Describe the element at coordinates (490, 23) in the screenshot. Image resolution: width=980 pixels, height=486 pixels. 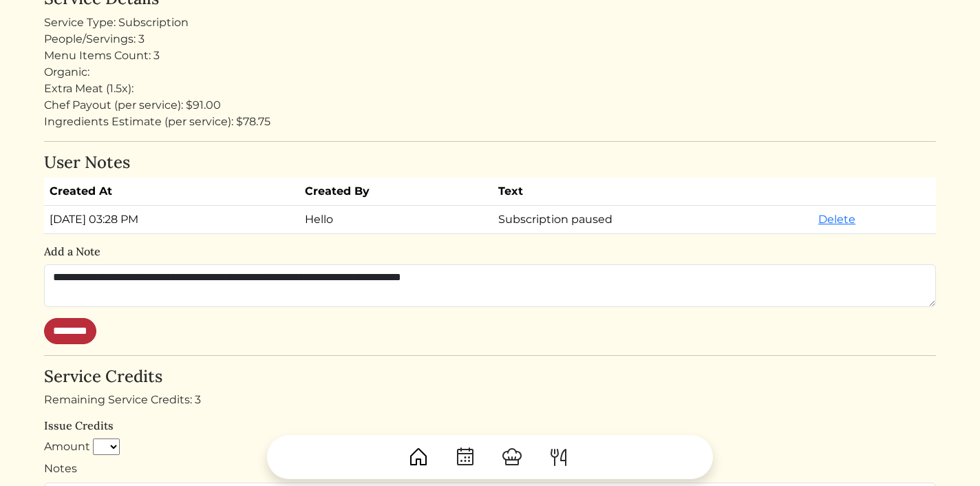
I see `div: Service Type: Subscription` at that location.